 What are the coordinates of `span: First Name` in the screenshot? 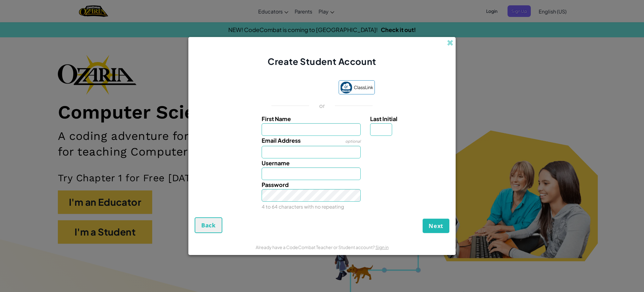 It's located at (276, 119).